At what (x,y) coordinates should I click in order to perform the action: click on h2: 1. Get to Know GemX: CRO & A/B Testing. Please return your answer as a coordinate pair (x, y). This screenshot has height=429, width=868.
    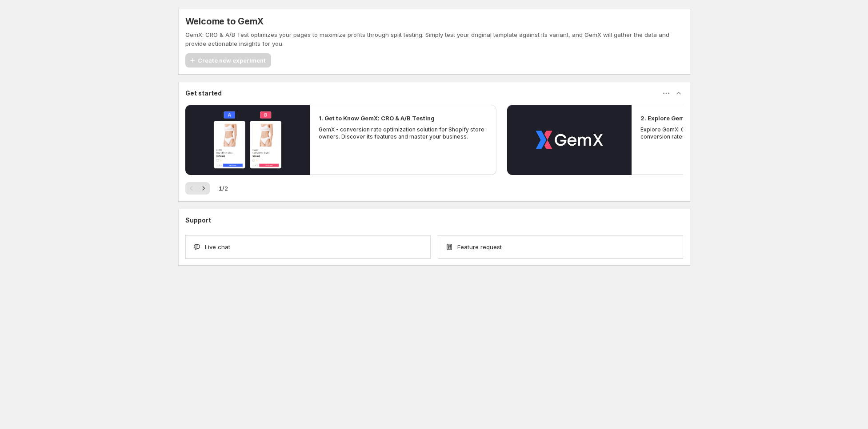
    Looking at the image, I should click on (376, 118).